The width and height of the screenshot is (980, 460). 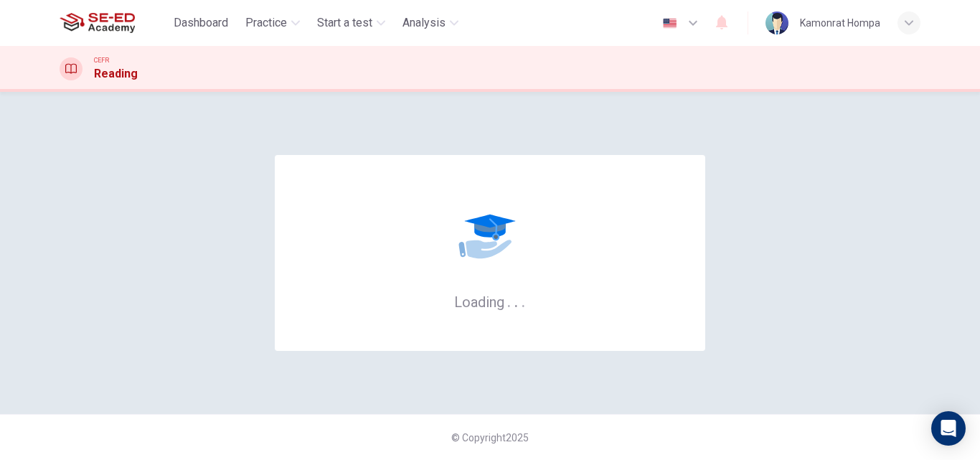 I want to click on button: Practice, so click(x=273, y=23).